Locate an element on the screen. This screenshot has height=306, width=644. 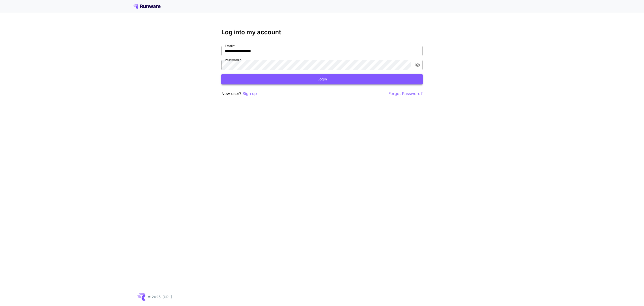
button: Forgot Password? is located at coordinates (406, 94).